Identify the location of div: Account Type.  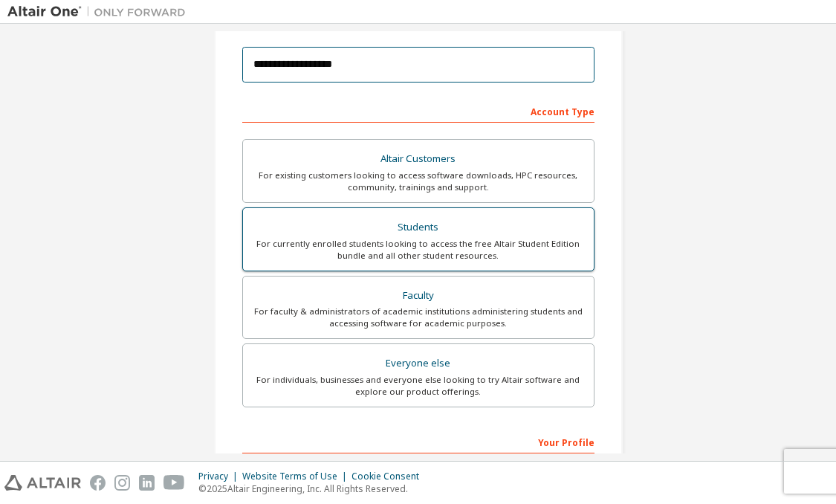
(418, 111).